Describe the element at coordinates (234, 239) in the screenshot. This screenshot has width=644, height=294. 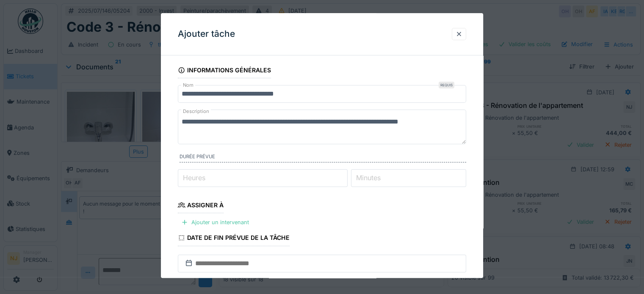
I see `div: Date de fin prévue de la tâche` at that location.